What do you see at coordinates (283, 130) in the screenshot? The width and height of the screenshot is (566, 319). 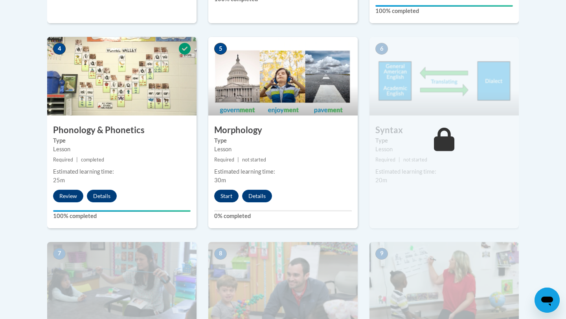 I see `h3: Morphology` at bounding box center [283, 130].